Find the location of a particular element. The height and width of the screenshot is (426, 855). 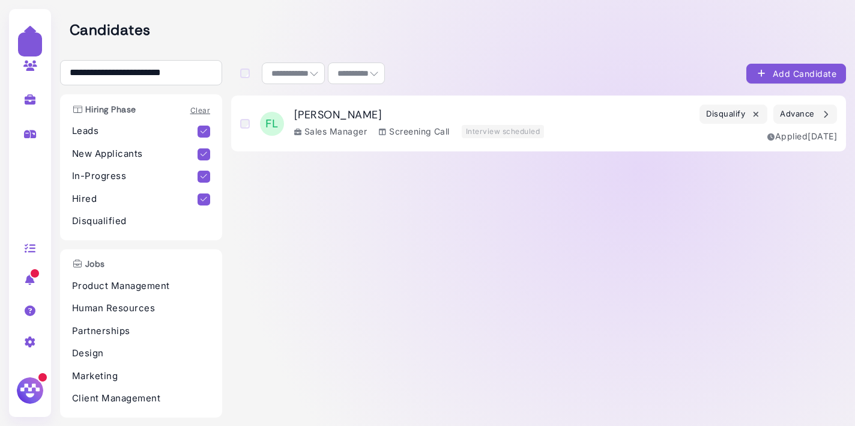

p: Hired is located at coordinates (135, 199).